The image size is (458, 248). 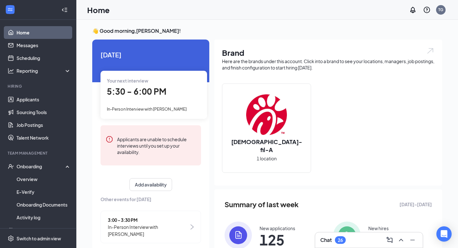 What do you see at coordinates (65, 10) in the screenshot?
I see `svg: Collapse` at bounding box center [65, 10].